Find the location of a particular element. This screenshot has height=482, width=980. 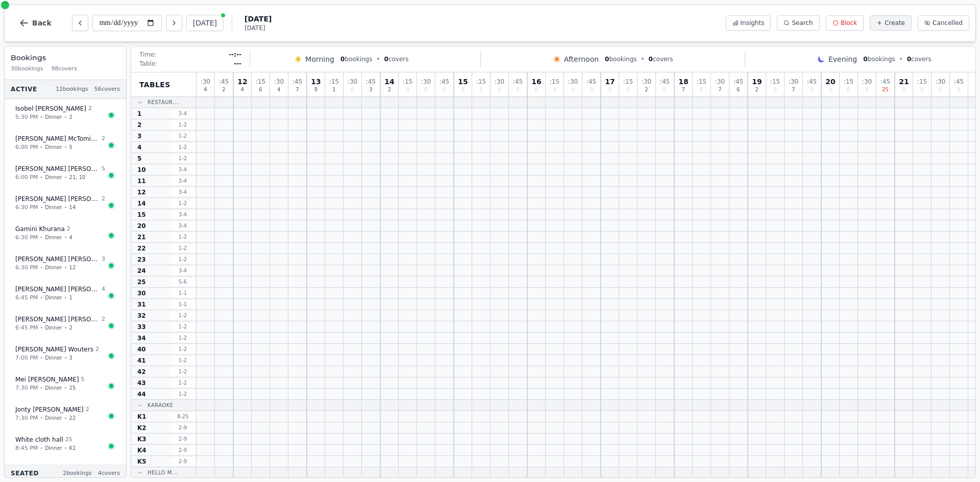

span: 20 is located at coordinates (829, 81).